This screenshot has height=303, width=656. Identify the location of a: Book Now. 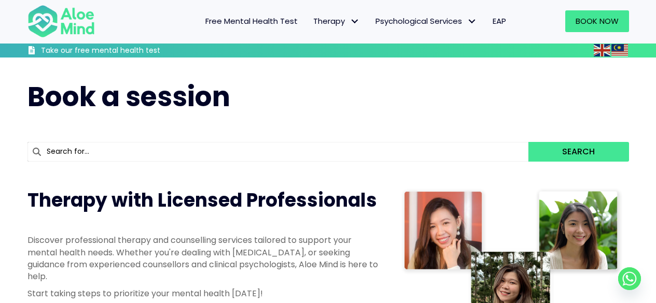
(597, 21).